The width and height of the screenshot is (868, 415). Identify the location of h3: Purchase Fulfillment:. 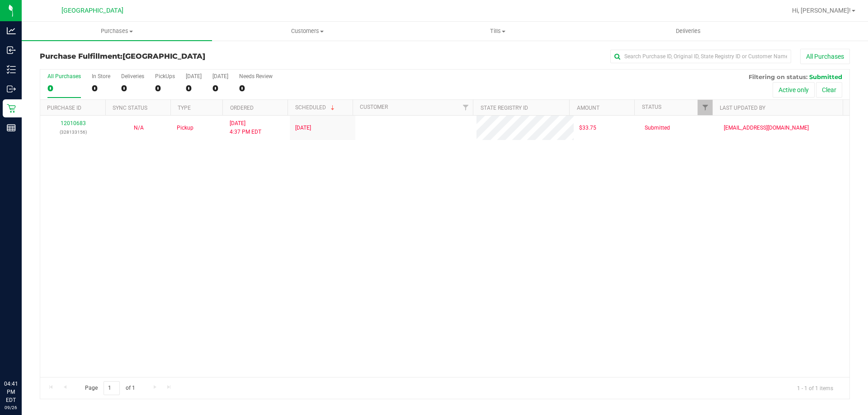
(174, 57).